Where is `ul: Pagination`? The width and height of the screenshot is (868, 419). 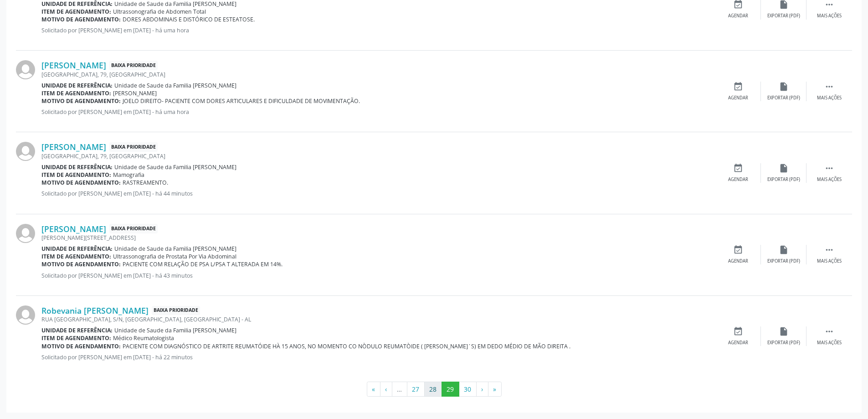 ul: Pagination is located at coordinates (434, 389).